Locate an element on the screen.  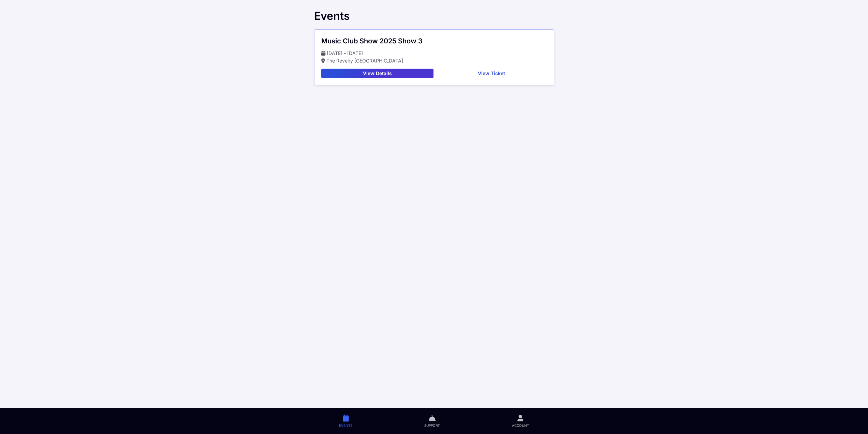
span: Events is located at coordinates (346, 425).